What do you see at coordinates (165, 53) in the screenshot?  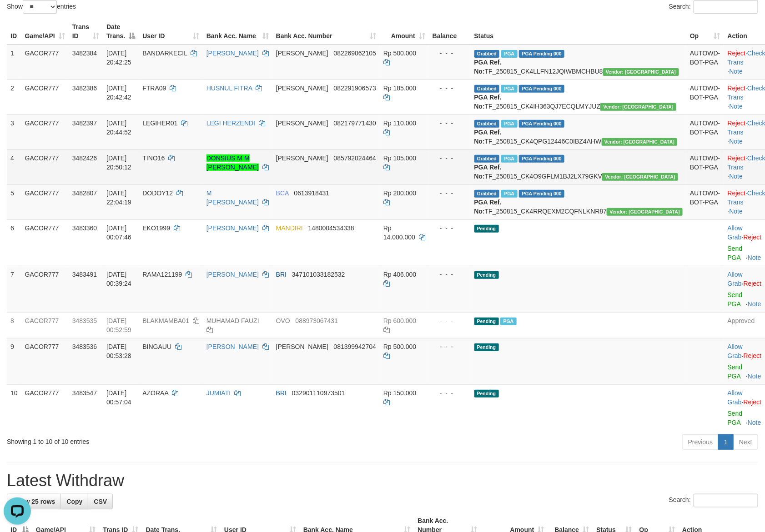 I see `span: BANDARKECIL` at bounding box center [165, 53].